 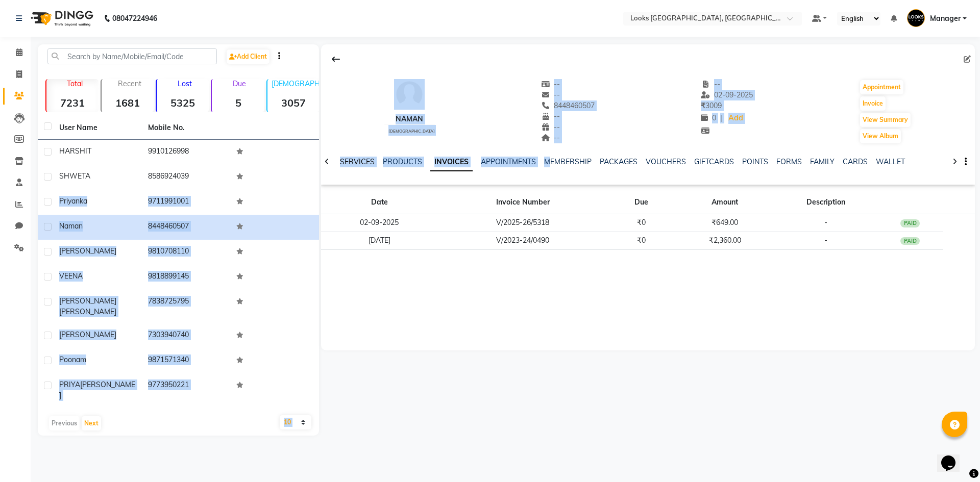 What do you see at coordinates (709, 118) in the screenshot?
I see `span: 0` at bounding box center [709, 118].